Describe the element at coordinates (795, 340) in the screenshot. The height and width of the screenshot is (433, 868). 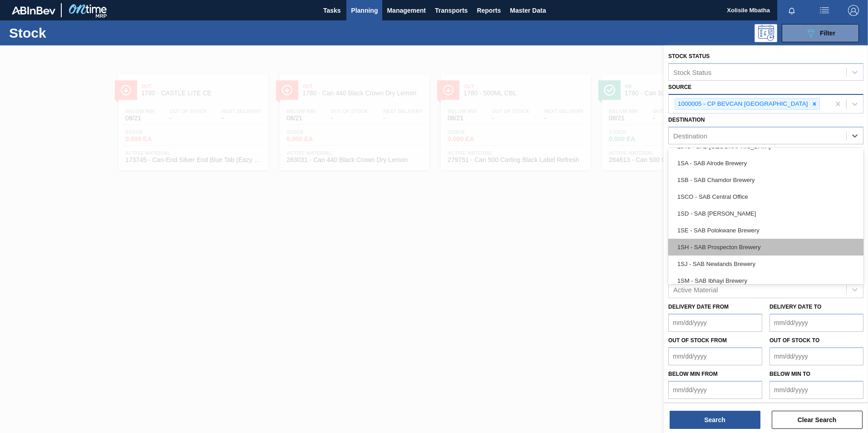
I see `label: Out of Stock to` at that location.